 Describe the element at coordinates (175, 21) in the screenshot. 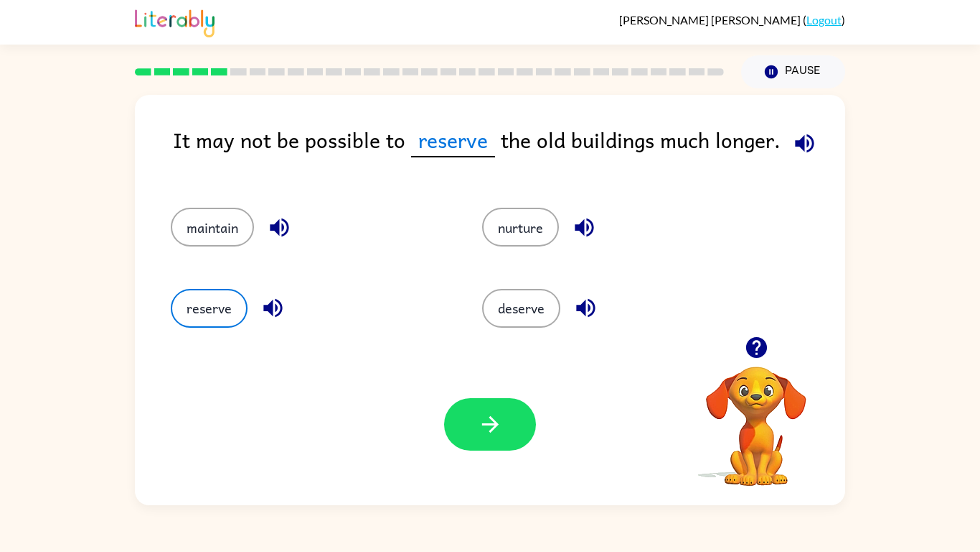

I see `img: Literably` at that location.